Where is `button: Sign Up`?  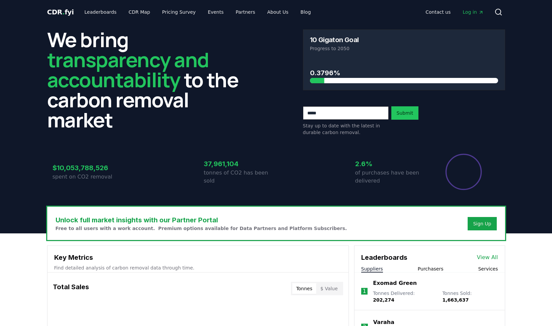
button: Sign Up is located at coordinates (482, 224).